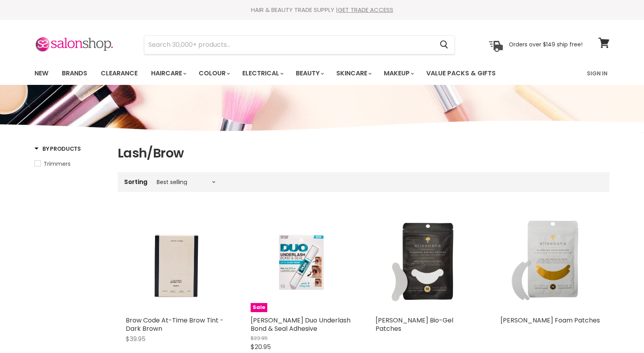 This screenshot has height=353, width=644. I want to click on a: Elleebana ElleeLuxe Foam Patches, so click(551, 261).